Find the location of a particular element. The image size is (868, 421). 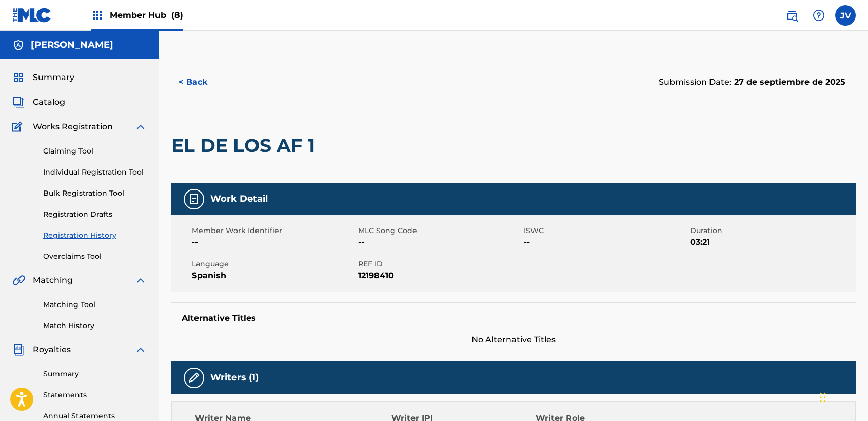

span: Works Registration is located at coordinates (73, 127).